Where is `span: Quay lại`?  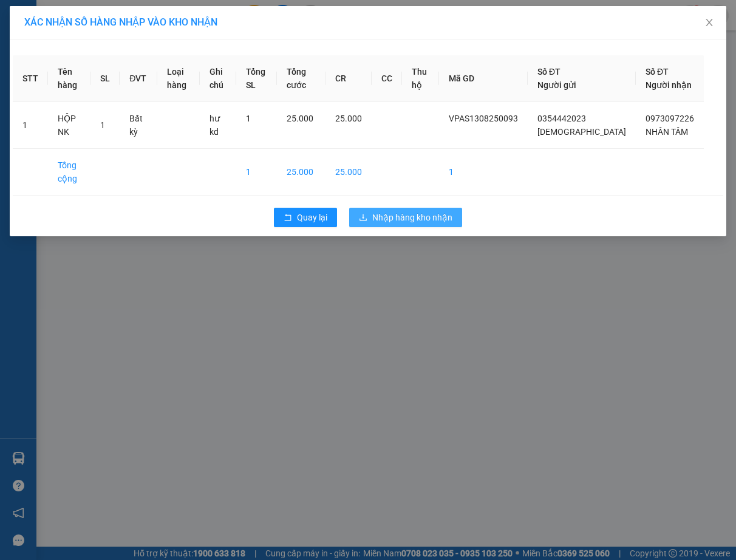 span: Quay lại is located at coordinates (312, 218).